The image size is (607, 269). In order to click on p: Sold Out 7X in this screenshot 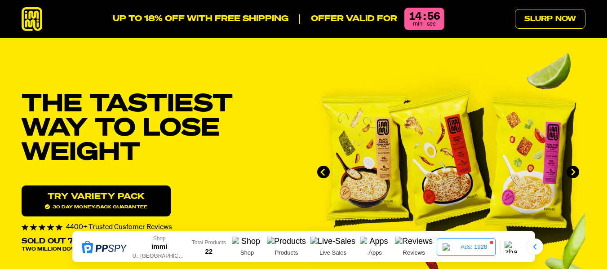, I will do `click(50, 242)`.